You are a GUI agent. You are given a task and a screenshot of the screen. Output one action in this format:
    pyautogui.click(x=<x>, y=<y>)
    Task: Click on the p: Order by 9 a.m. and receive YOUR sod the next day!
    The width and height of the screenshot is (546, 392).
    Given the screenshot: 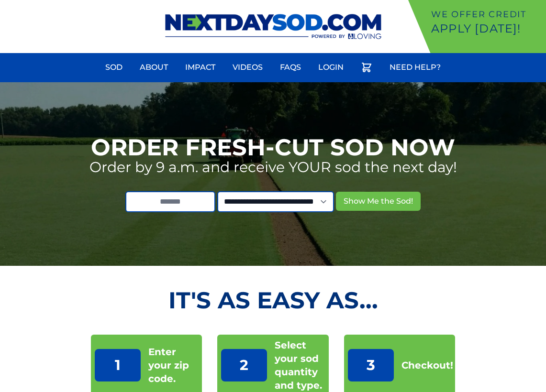 What is the action you would take?
    pyautogui.click(x=273, y=167)
    